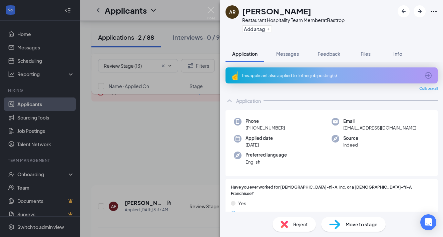  I want to click on svg: ArrowLeftNew, so click(404, 11).